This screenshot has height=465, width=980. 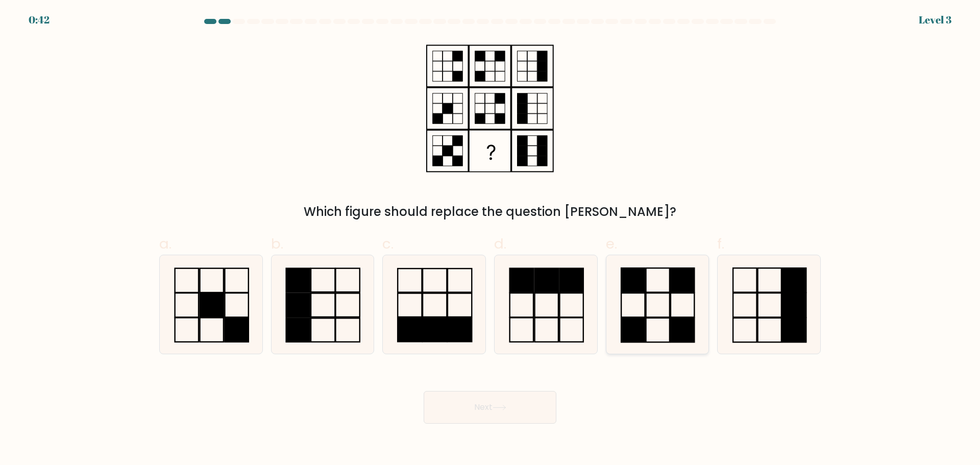 I want to click on span: b., so click(x=277, y=243).